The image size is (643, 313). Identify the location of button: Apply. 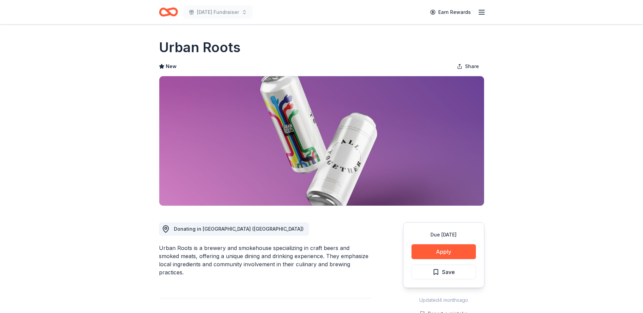
(443, 252).